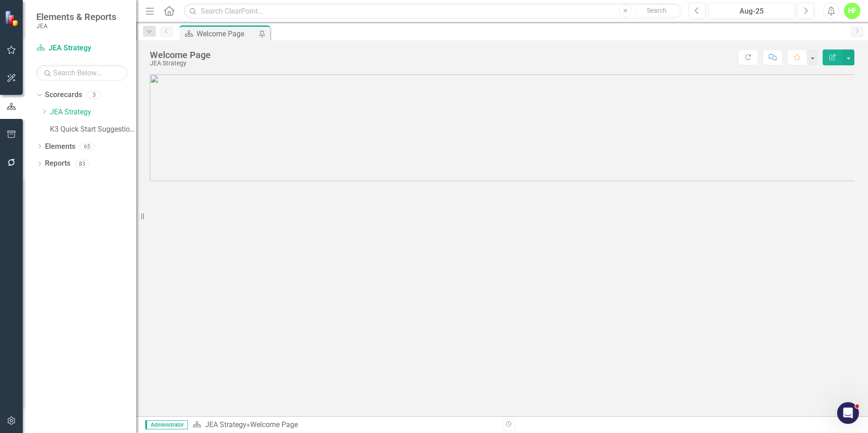  What do you see at coordinates (94, 95) in the screenshot?
I see `div: 3` at bounding box center [94, 95].